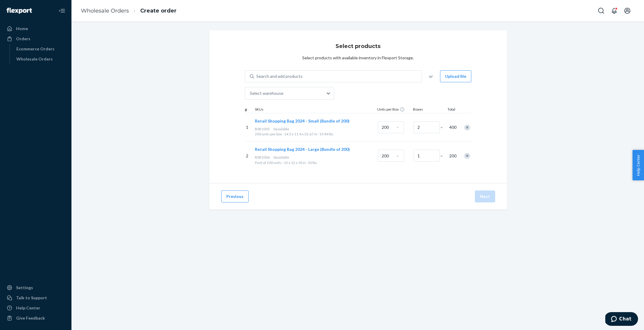 The width and height of the screenshot is (644, 330). Describe the element at coordinates (302, 149) in the screenshot. I see `span: Retail Shopping Bag 2024 - Large (Bundle of 200)` at that location.